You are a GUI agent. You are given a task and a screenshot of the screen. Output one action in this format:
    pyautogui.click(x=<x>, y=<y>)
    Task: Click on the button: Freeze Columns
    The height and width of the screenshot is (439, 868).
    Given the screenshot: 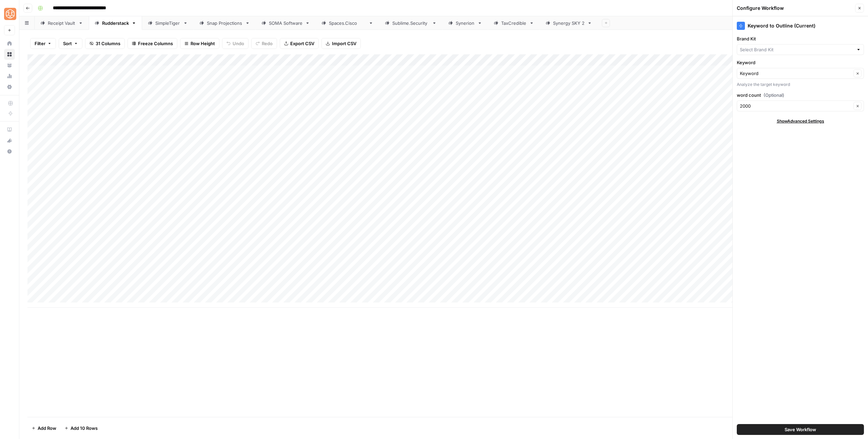 What is the action you would take?
    pyautogui.click(x=153, y=44)
    